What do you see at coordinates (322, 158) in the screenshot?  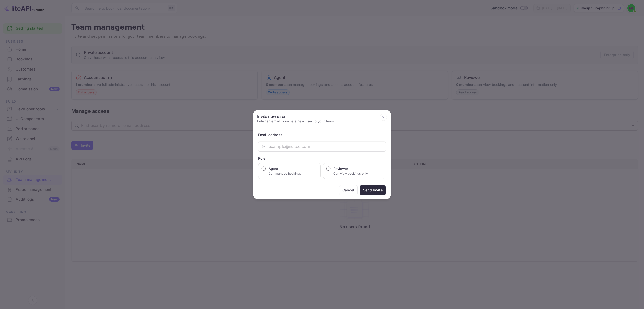 I see `div: Role` at bounding box center [322, 158].